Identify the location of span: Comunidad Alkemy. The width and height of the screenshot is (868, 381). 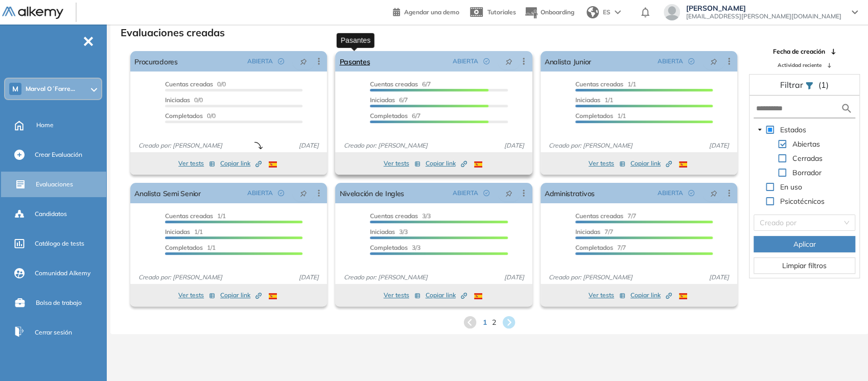
(62, 273).